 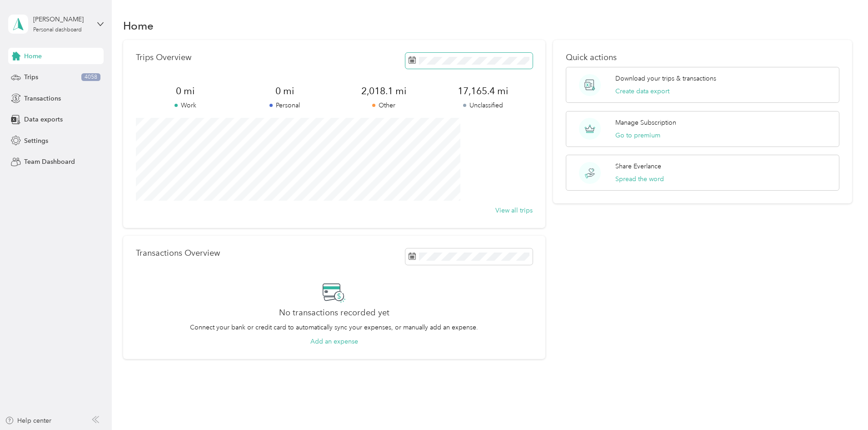 I want to click on span: Trips, so click(x=31, y=77).